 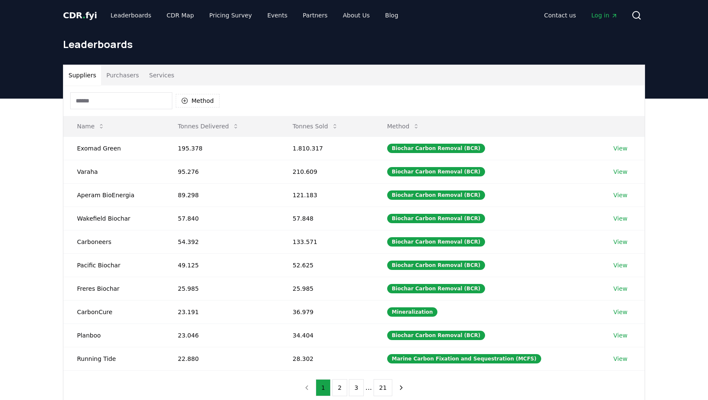 I want to click on button: next page, so click(x=401, y=388).